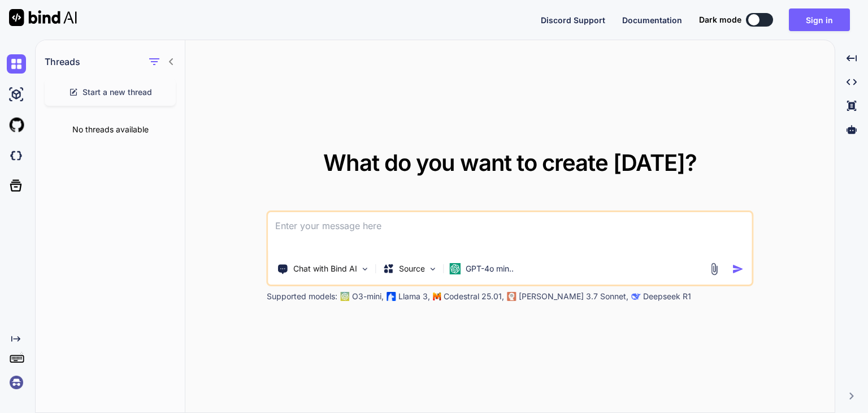  What do you see at coordinates (368, 296) in the screenshot?
I see `p: O3-mini,` at bounding box center [368, 296].